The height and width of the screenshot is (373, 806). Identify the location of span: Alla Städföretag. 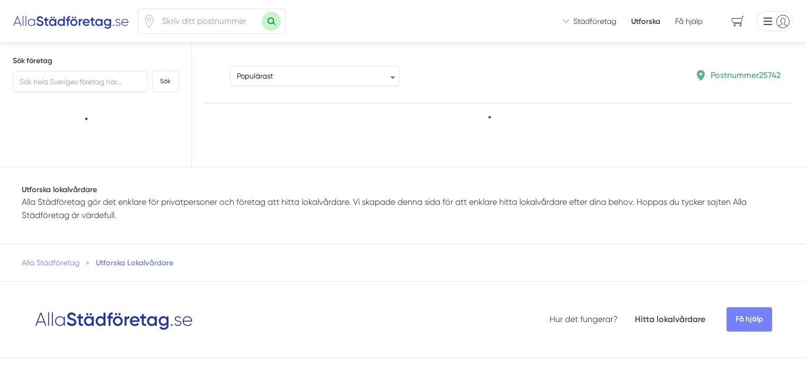
(50, 262).